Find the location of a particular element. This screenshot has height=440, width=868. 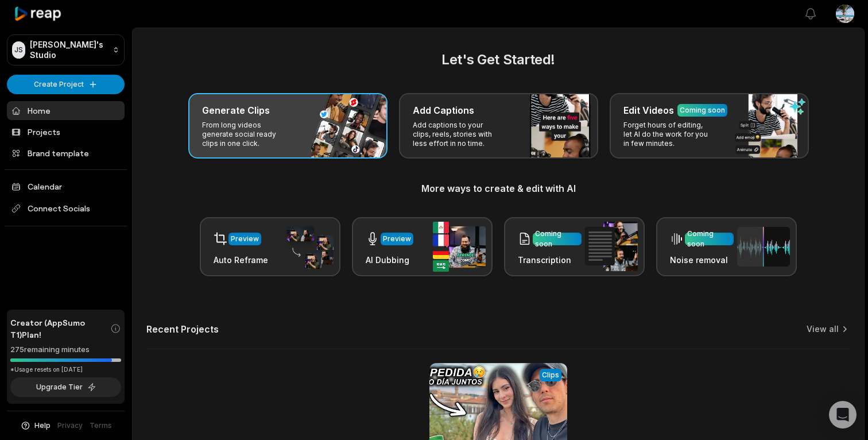

p: Add captions to your clips, reels, stories with less effort in no time. is located at coordinates (457, 135).